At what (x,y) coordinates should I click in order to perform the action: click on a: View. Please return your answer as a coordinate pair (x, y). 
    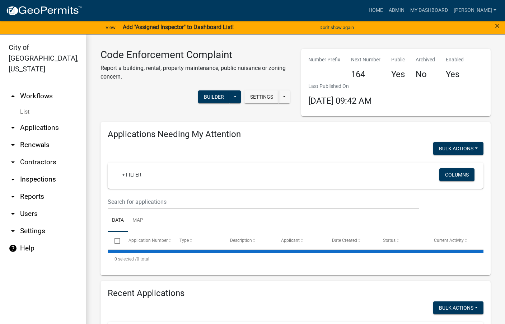
    Looking at the image, I should click on (111, 27).